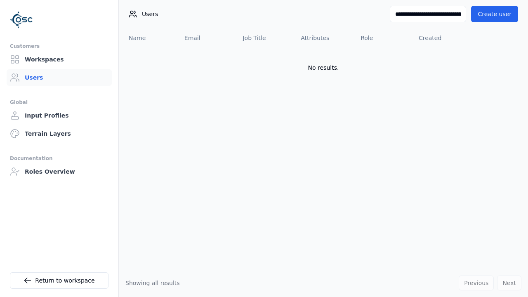 This screenshot has height=297, width=528. Describe the element at coordinates (150, 14) in the screenshot. I see `span: Users` at that location.